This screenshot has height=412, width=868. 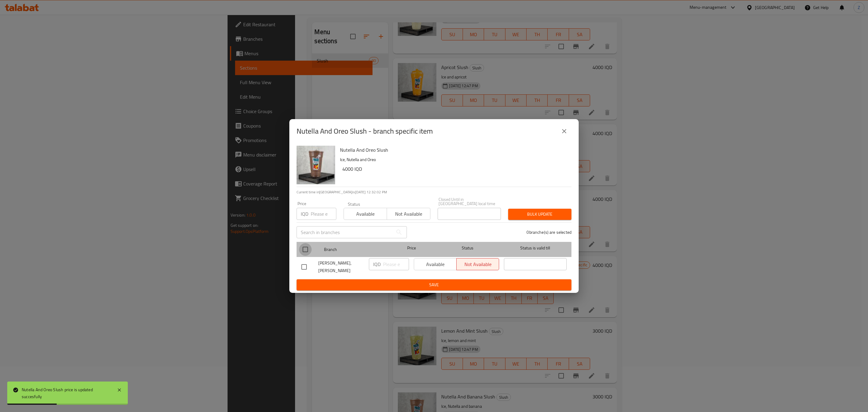 What do you see at coordinates (365, 131) in the screenshot?
I see `h2: Nutella And Oreo Slush - branch specific item` at bounding box center [365, 131].